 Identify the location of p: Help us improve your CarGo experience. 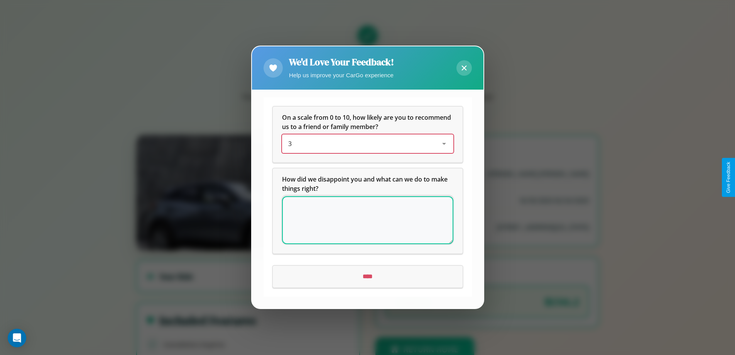
(342, 75).